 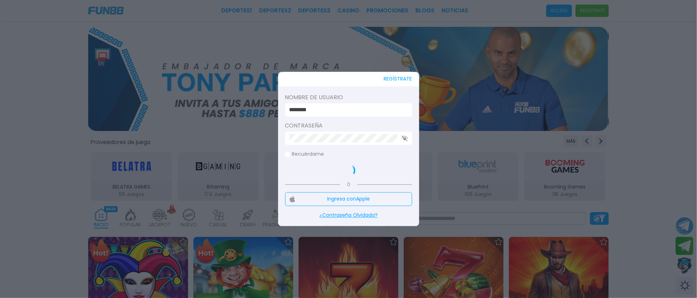 What do you see at coordinates (398, 79) in the screenshot?
I see `button: REGÍSTRATE` at bounding box center [398, 79].